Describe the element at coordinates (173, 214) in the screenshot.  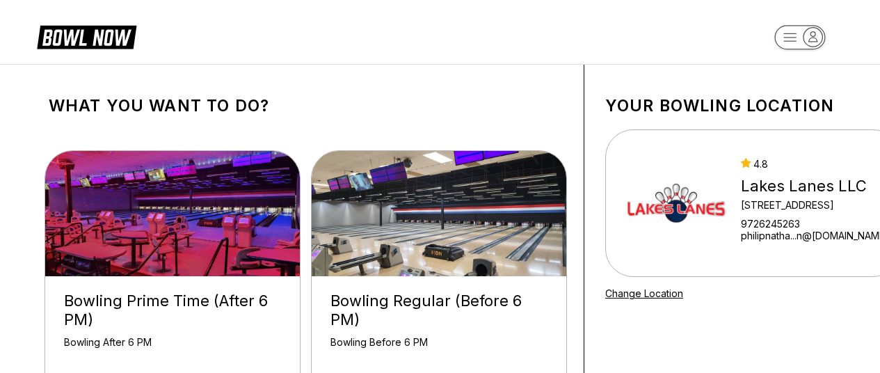
I see `img: Bowling Prime Time (After 6 PM)` at that location.